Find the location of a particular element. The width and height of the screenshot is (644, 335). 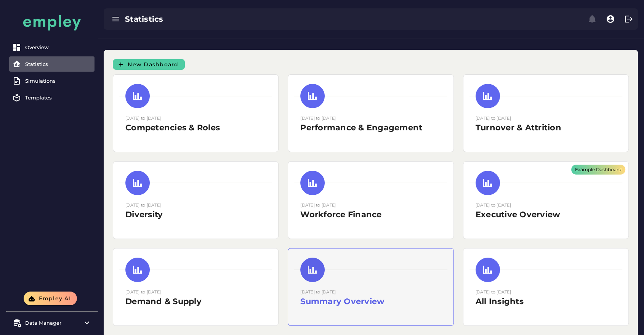

button: Empley AI is located at coordinates (50, 298).